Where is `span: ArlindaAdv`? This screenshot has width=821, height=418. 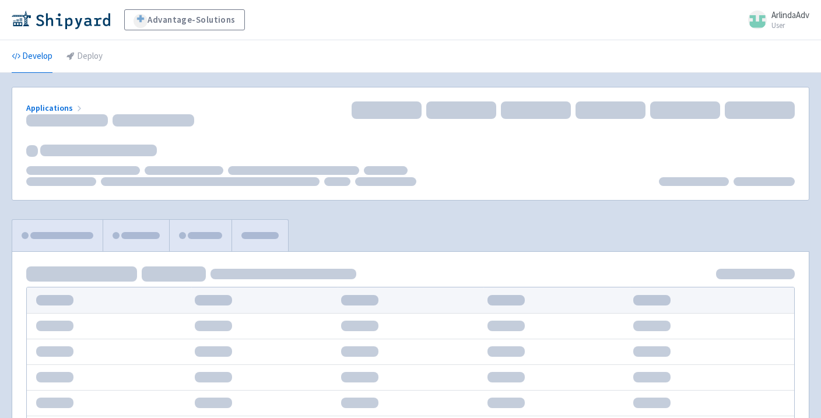 span: ArlindaAdv is located at coordinates (790, 15).